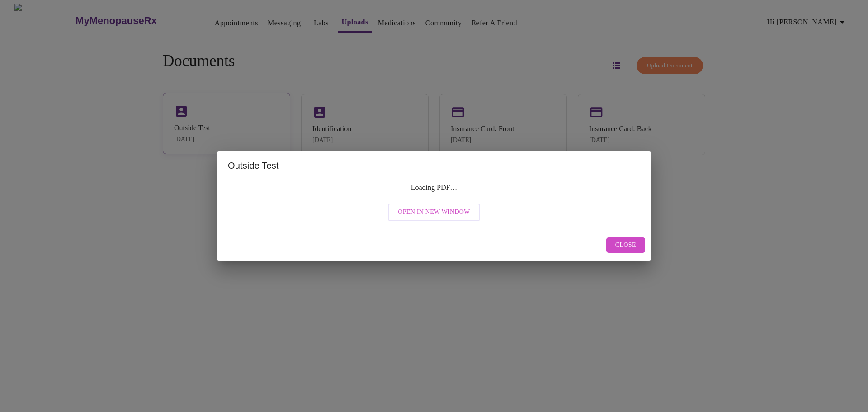 The image size is (868, 412). What do you see at coordinates (626, 245) in the screenshot?
I see `button: Close` at bounding box center [626, 245].